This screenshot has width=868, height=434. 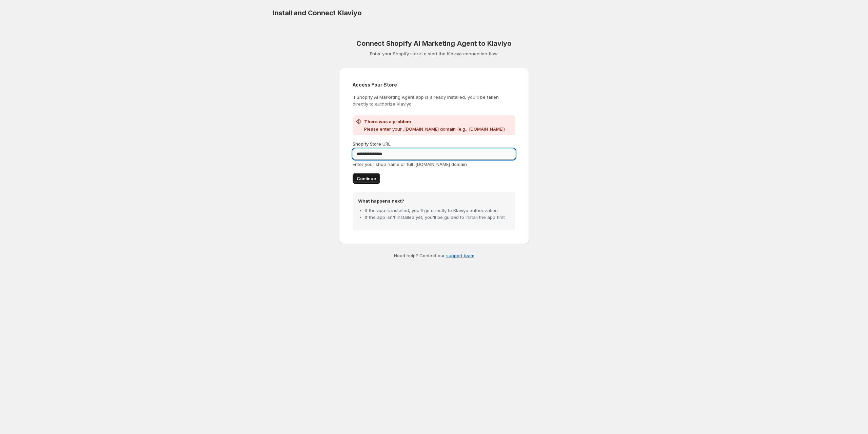 I want to click on p: Enter your Shopify store to start the Klaviyo connection flow., so click(x=434, y=53).